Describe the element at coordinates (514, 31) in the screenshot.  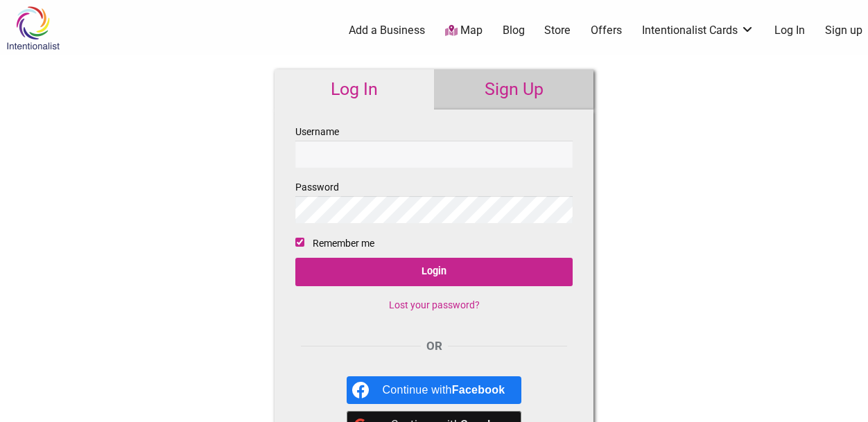
I see `a: Blog` at that location.